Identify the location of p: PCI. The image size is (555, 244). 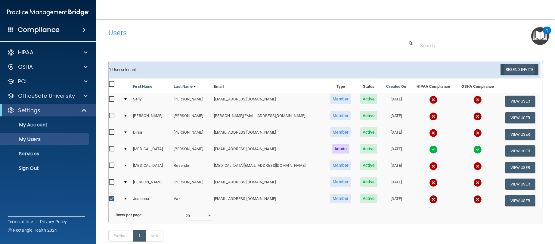
(22, 81).